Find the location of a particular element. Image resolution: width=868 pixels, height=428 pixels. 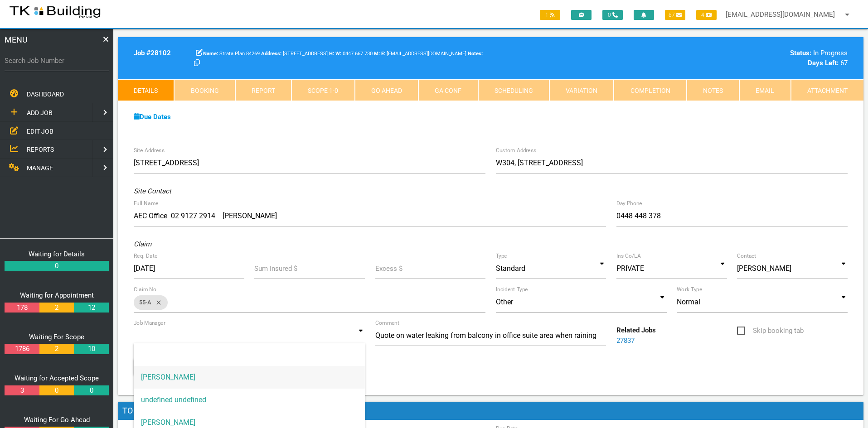

img: s3file is located at coordinates (55, 12).